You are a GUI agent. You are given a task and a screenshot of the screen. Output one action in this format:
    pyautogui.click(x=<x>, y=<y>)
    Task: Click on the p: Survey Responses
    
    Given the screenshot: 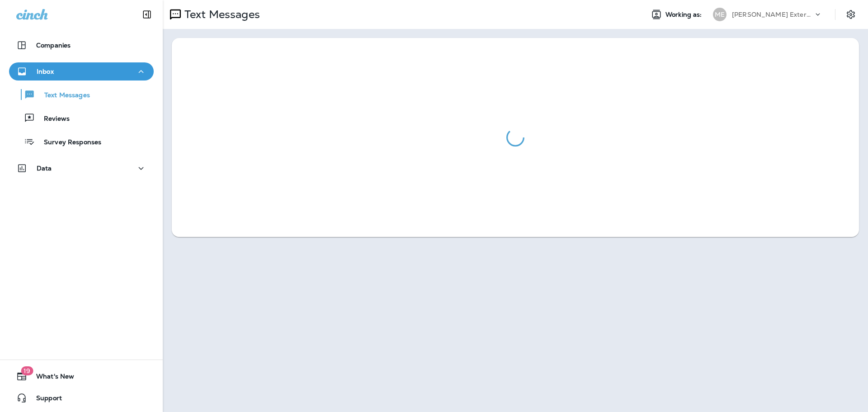 What is the action you would take?
    pyautogui.click(x=68, y=142)
    